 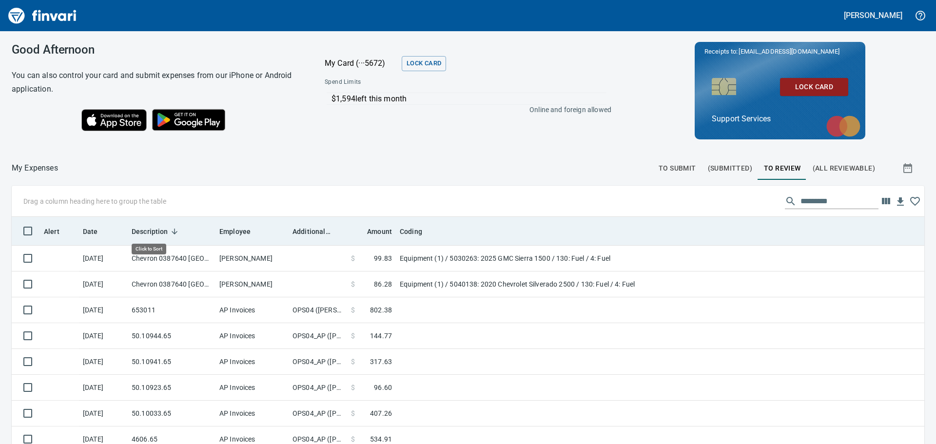 What do you see at coordinates (730, 168) in the screenshot?
I see `span: (Submitted)` at bounding box center [730, 168].